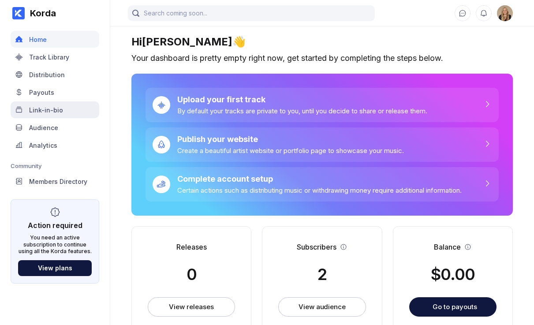 The width and height of the screenshot is (534, 325). Describe the element at coordinates (55, 268) in the screenshot. I see `button: View plans` at that location.